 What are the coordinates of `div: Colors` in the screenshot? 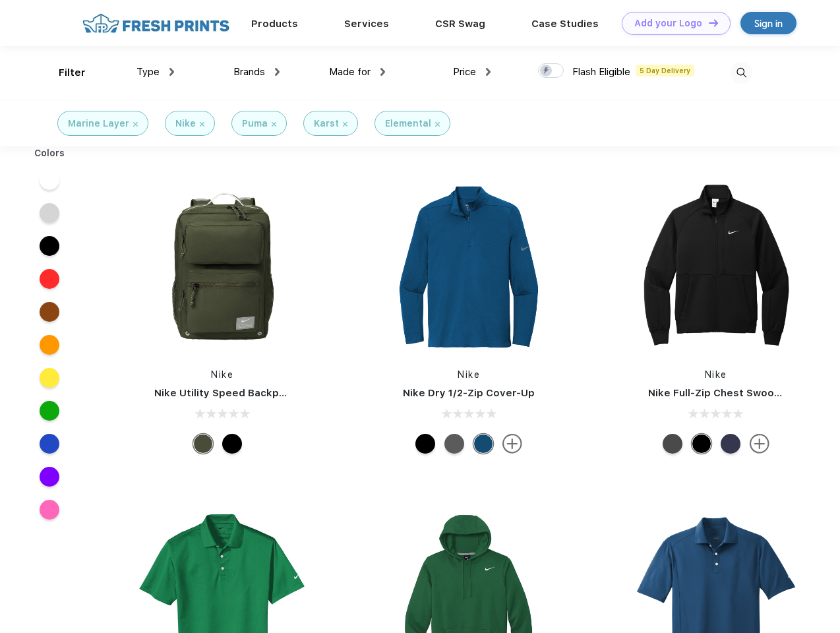 It's located at (49, 153).